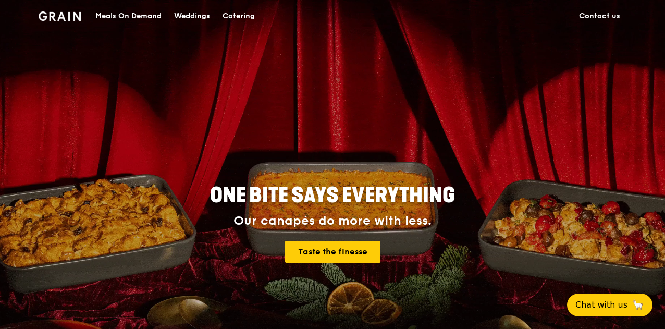  What do you see at coordinates (128, 16) in the screenshot?
I see `div: Meals On Demand` at bounding box center [128, 16].